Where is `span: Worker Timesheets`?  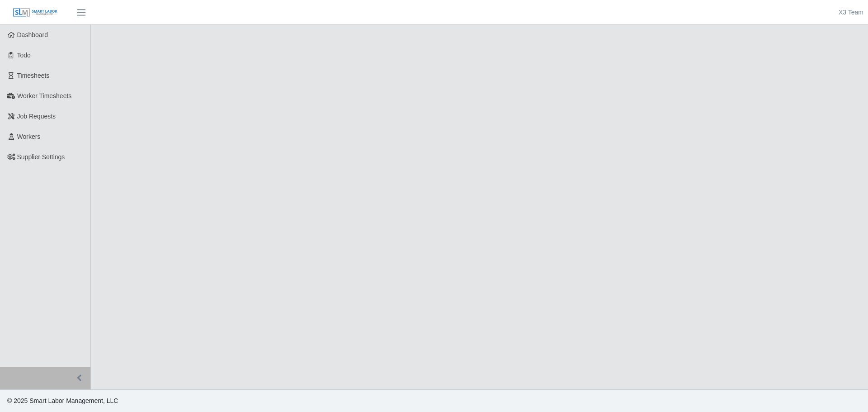 span: Worker Timesheets is located at coordinates (44, 96).